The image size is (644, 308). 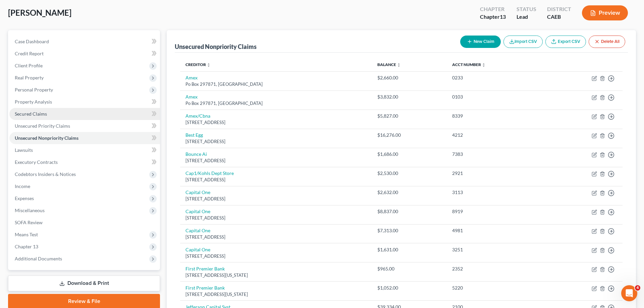 What do you see at coordinates (409, 97) in the screenshot?
I see `div: $3,832.00` at bounding box center [409, 97].